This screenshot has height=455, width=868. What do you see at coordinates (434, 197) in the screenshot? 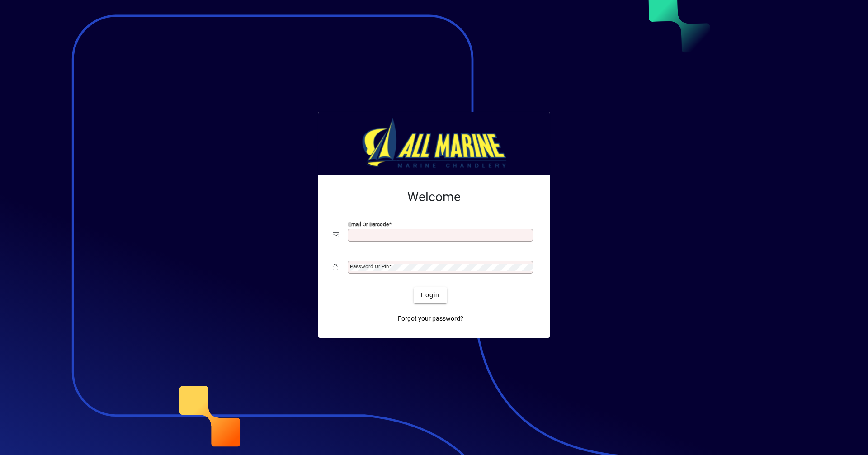
I see `h2: Welcome` at bounding box center [434, 197].